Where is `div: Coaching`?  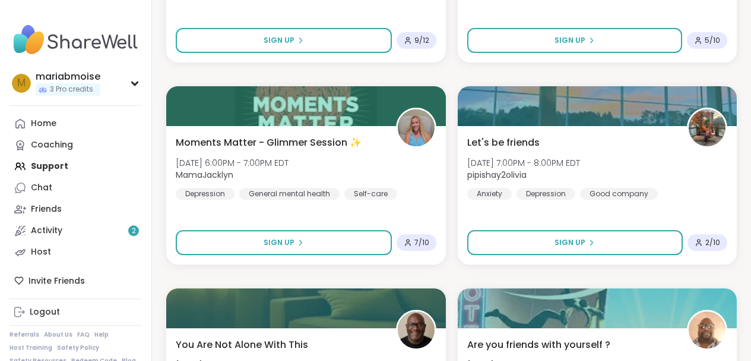 div: Coaching is located at coordinates (52, 145).